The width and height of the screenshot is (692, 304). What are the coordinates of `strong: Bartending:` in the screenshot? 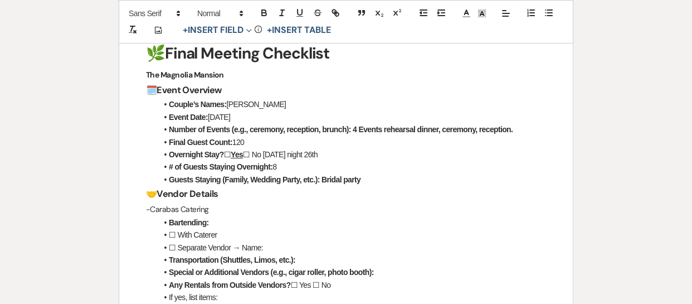 It's located at (189, 222).